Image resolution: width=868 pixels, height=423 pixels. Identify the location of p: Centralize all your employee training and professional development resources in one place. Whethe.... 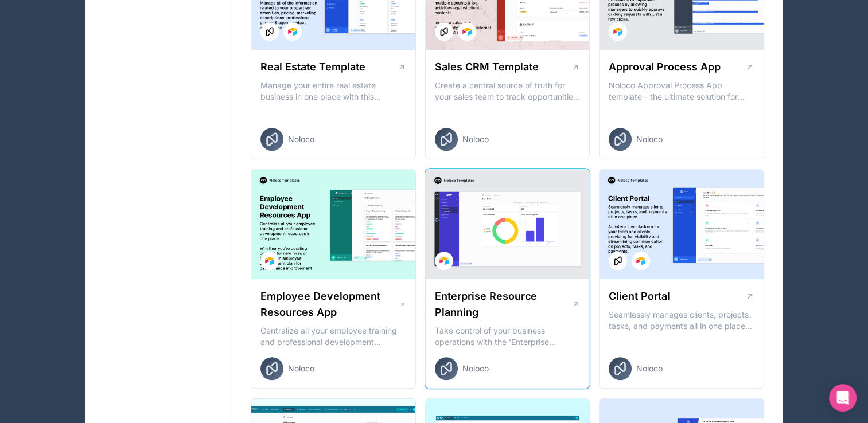
(333, 337).